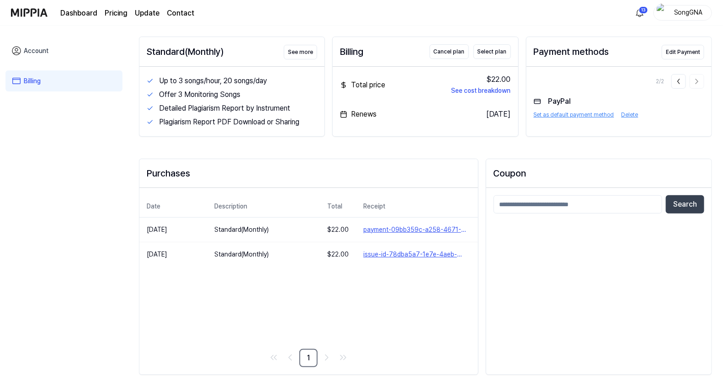 This screenshot has width=723, height=385. Describe the element at coordinates (185, 52) in the screenshot. I see `div: Standard(Monthly)` at that location.